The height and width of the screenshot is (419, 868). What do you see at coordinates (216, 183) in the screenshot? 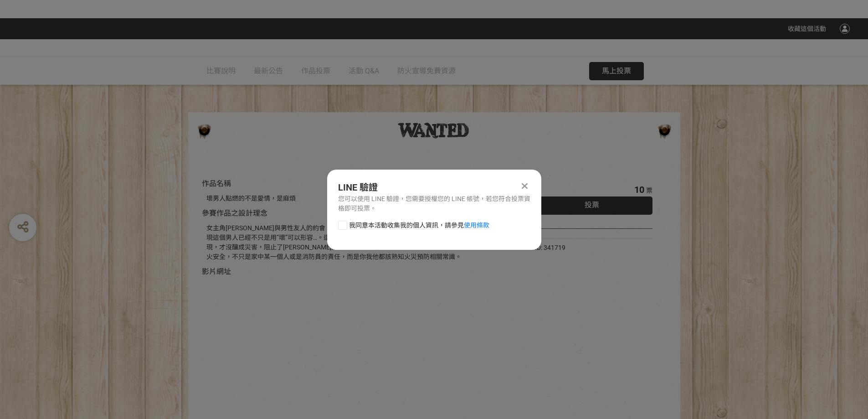
I see `span: 作品名稱` at bounding box center [216, 183].